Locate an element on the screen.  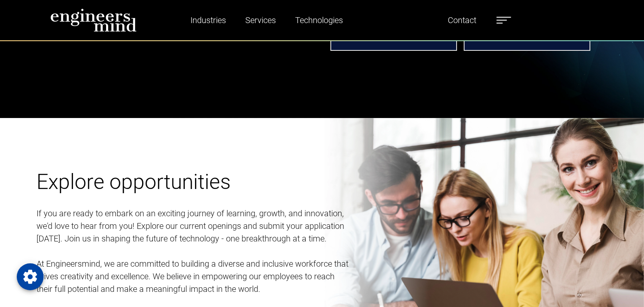
a: Contact is located at coordinates (462, 20).